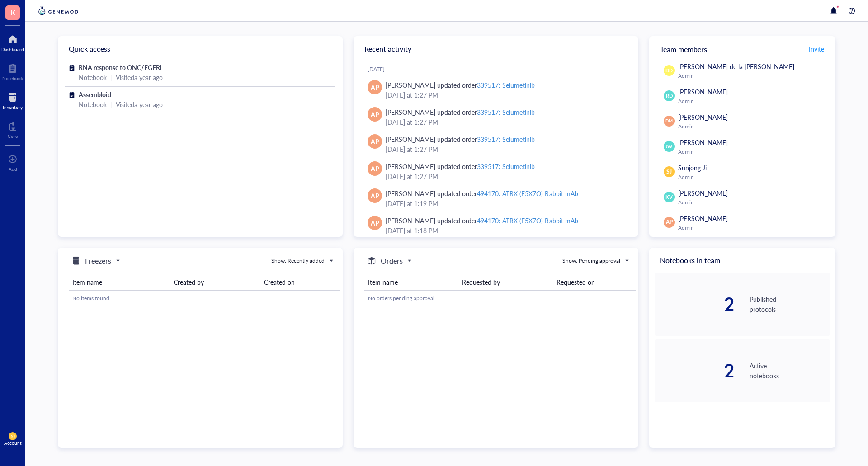  I want to click on a: Inventory, so click(13, 100).